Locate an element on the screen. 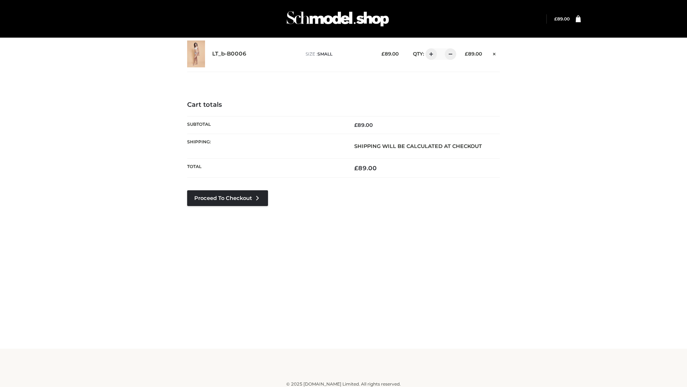 The height and width of the screenshot is (387, 687). a: £89.00 is located at coordinates (562, 19).